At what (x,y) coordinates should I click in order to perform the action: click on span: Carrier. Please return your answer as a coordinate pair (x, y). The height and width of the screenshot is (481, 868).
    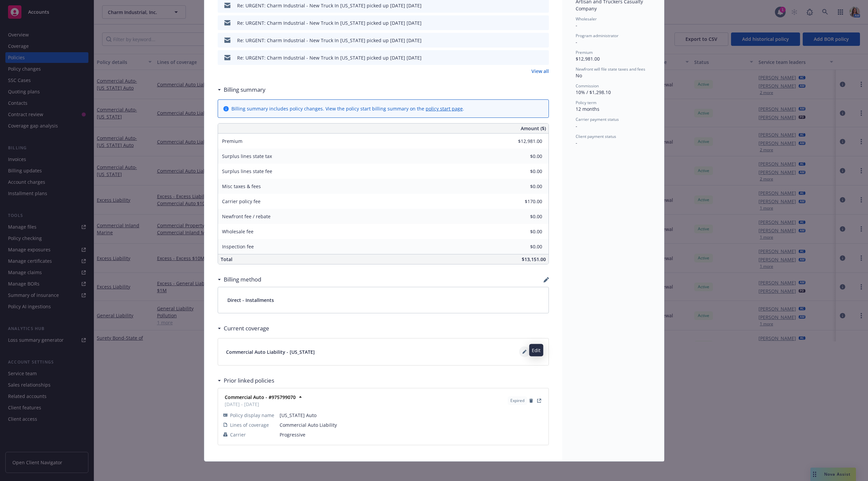
    Looking at the image, I should click on (238, 434).